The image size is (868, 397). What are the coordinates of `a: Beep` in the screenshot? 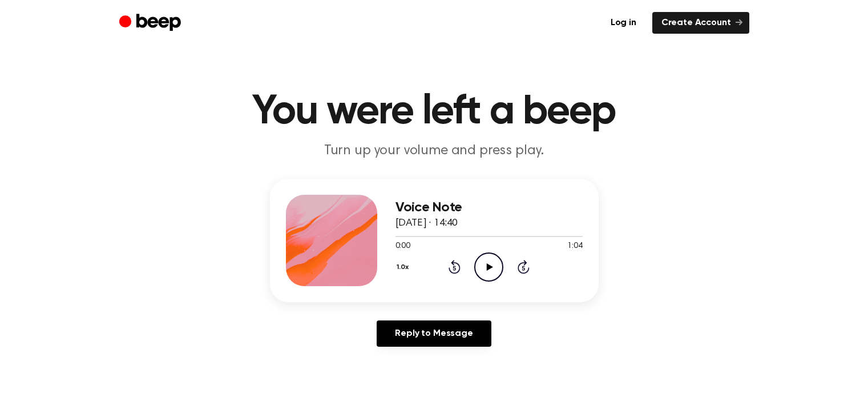 It's located at (151, 23).